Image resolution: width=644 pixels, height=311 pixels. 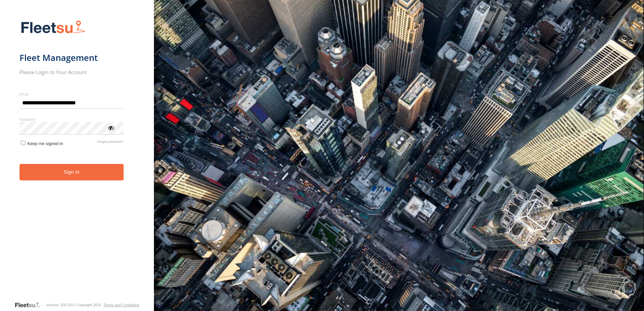 I want to click on label: Email, so click(x=72, y=94).